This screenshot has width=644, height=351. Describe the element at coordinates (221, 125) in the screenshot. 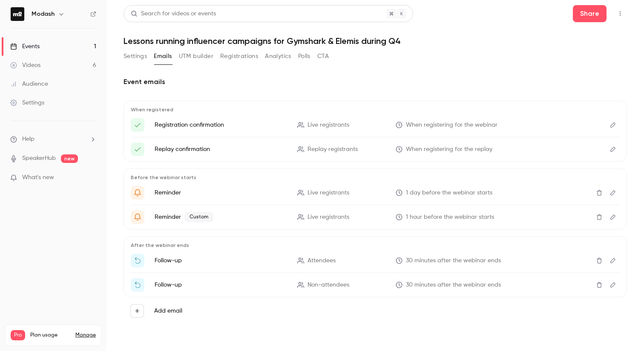

I see `p: Registration confirmation` at that location.